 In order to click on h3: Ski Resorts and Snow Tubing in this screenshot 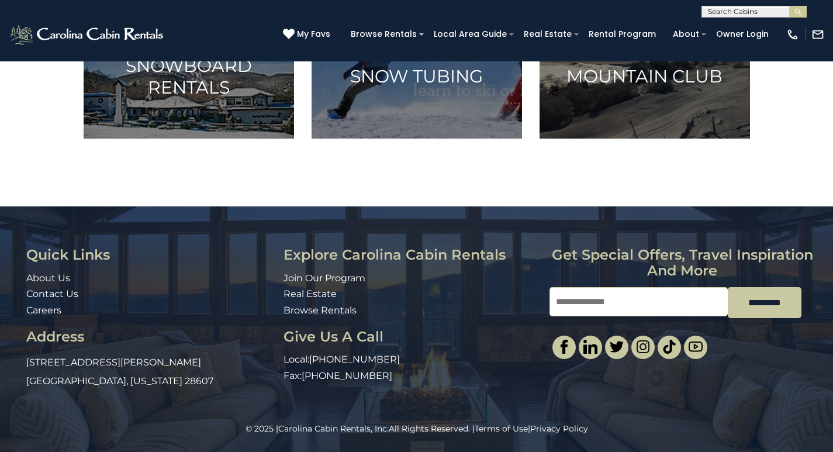, I will do `click(417, 65)`.